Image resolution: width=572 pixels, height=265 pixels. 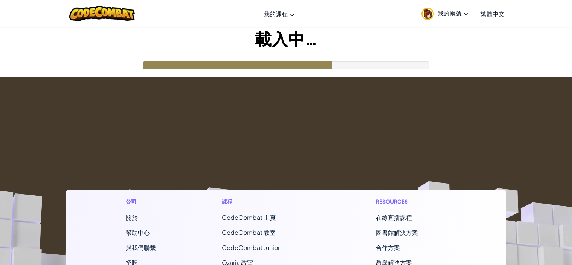 What do you see at coordinates (141, 247) in the screenshot?
I see `span: 與我們聯繫` at bounding box center [141, 247].